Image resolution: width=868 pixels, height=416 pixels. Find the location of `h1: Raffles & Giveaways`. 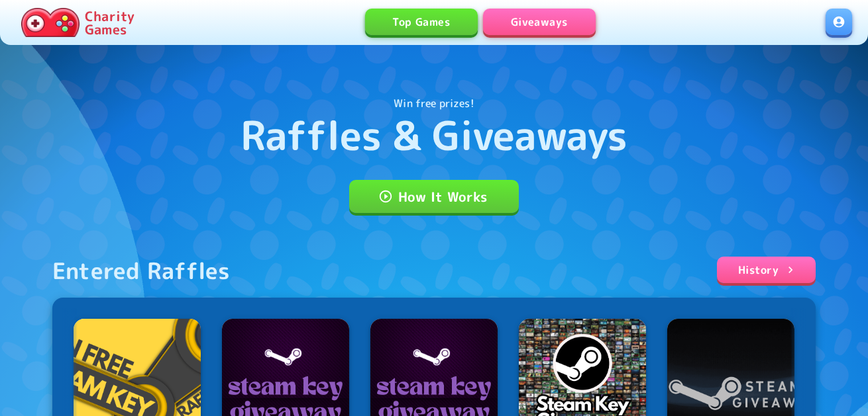

h1: Raffles & Giveaways is located at coordinates (434, 135).